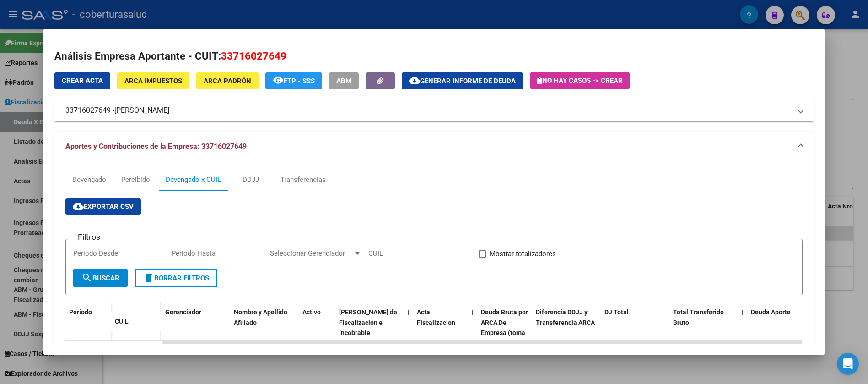 This screenshot has width=868, height=384. What do you see at coordinates (100, 278) in the screenshot?
I see `span: Buscar` at bounding box center [100, 278].